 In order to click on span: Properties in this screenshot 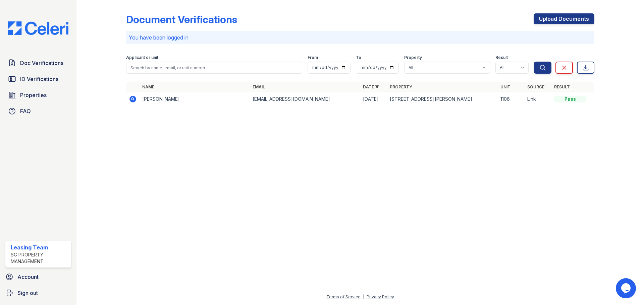, I will do `click(33, 95)`.